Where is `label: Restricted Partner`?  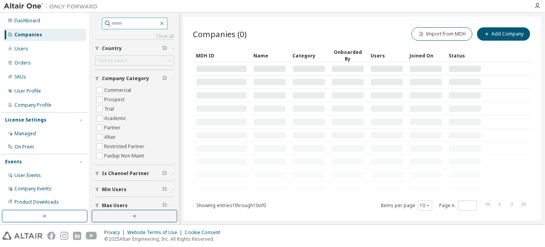 label: Restricted Partner is located at coordinates (125, 146).